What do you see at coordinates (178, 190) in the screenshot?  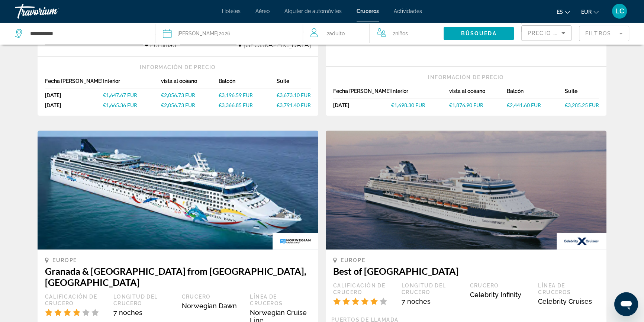 I see `img: 1610012582.png` at bounding box center [178, 190].